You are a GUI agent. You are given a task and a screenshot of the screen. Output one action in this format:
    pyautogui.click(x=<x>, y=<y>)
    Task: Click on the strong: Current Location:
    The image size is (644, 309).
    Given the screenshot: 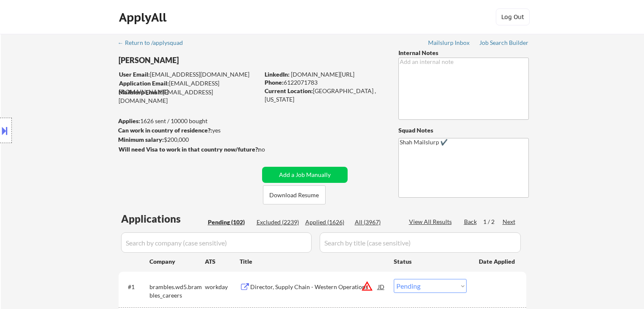 What is the action you would take?
    pyautogui.click(x=289, y=91)
    